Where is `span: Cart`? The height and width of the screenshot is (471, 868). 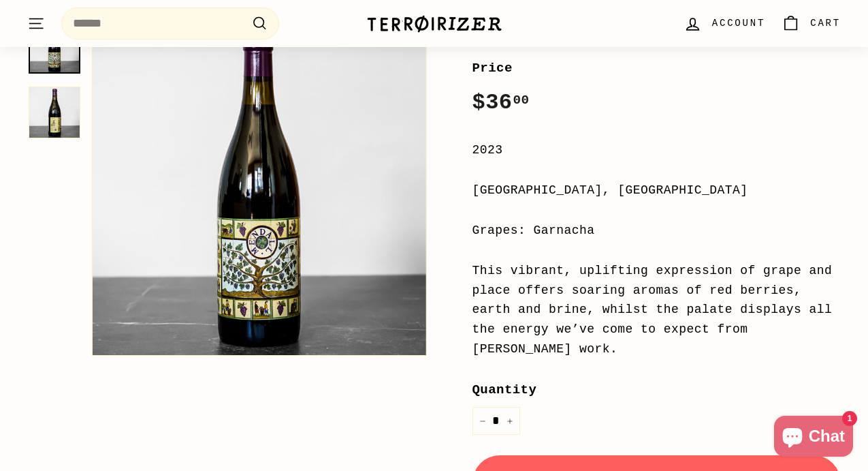 span: Cart is located at coordinates (825, 23).